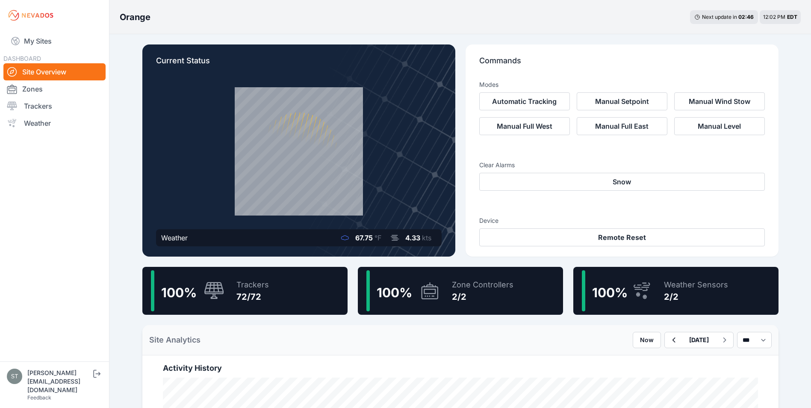 Image resolution: width=811 pixels, height=408 pixels. Describe the element at coordinates (378, 238) in the screenshot. I see `span: °F` at that location.